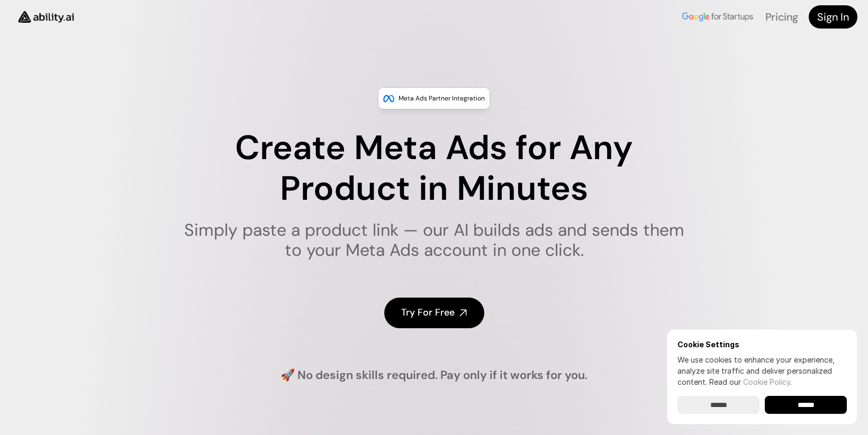  I want to click on a: Pricing, so click(782, 17).